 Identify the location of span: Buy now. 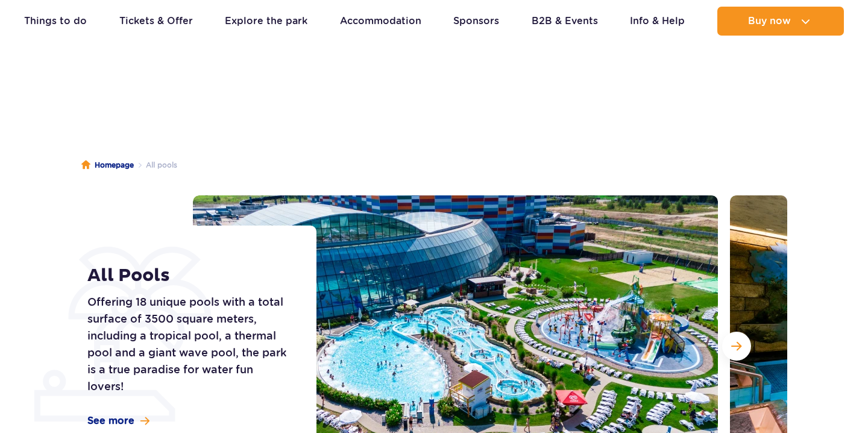
(770, 21).